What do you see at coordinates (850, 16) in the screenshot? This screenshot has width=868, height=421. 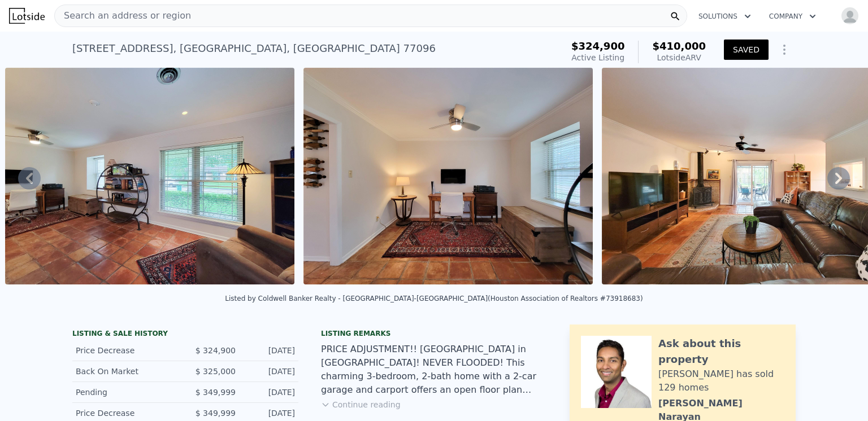 I see `img: avatar` at bounding box center [850, 16].